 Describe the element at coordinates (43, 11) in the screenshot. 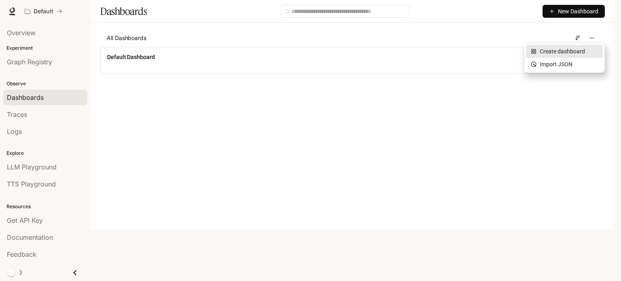

I see `button: All workspaces` at that location.